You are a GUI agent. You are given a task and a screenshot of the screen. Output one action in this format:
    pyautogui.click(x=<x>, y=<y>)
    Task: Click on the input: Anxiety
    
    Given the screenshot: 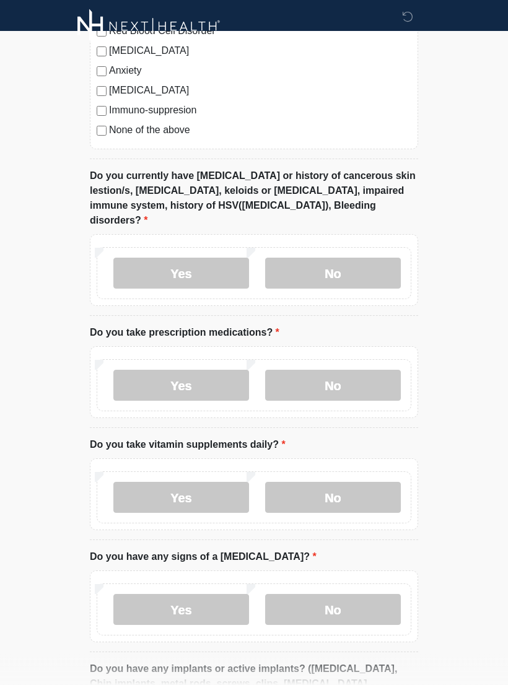 What is the action you would take?
    pyautogui.click(x=102, y=72)
    